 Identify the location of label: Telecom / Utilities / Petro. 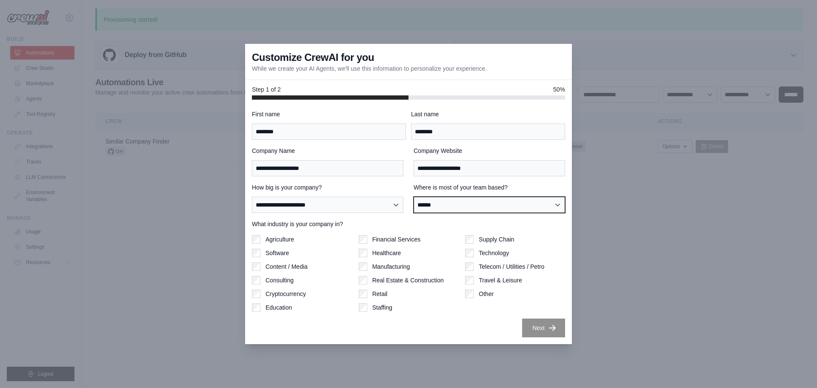
(511, 266).